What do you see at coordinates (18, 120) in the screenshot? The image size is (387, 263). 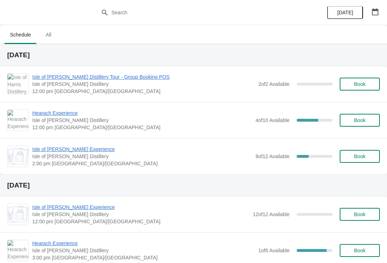 I see `img: Hearach Experience | Isle of Harris Distillery | 12:00 pm Europe/London` at bounding box center [18, 120].